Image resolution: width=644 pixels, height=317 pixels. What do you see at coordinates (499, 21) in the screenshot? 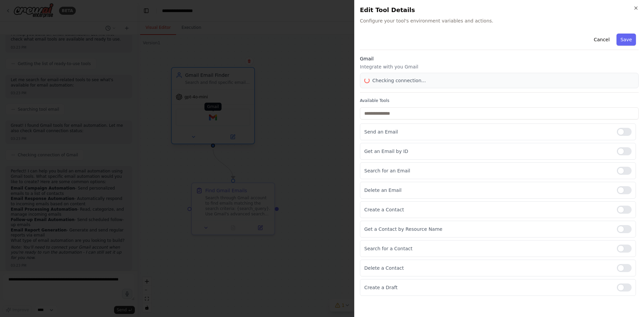
I see `span: Configure your tool's environment variables and actions.` at bounding box center [499, 21].